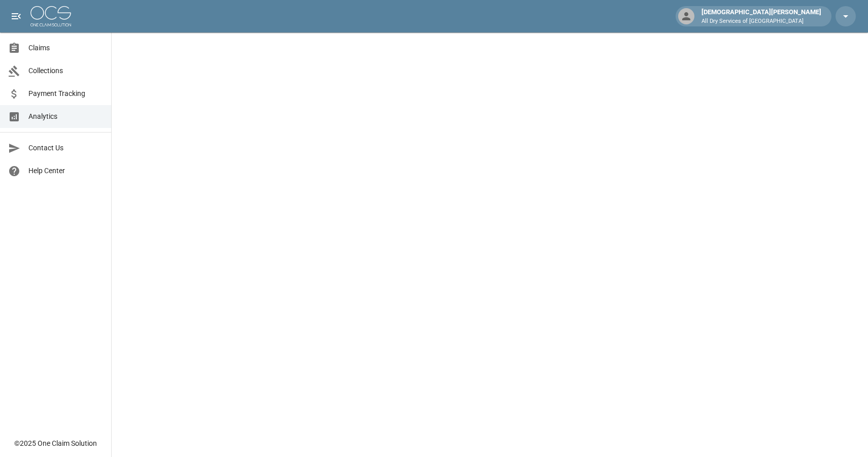 This screenshot has width=868, height=457. I want to click on span: Analytics, so click(65, 116).